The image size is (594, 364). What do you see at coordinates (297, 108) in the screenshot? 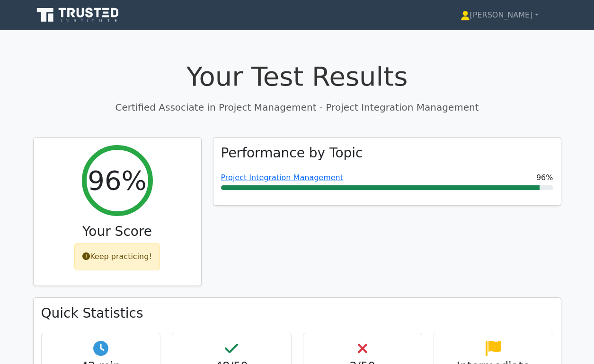
I see `p: Certified Associate in Project Management - Project Integration Management` at bounding box center [297, 108].